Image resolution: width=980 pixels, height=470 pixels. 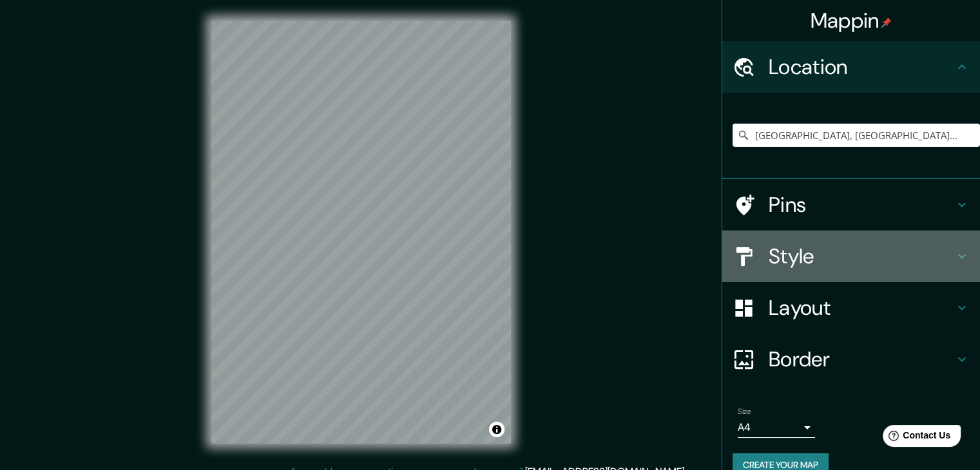 What do you see at coordinates (61, 15) in the screenshot?
I see `span: Contact Us` at bounding box center [61, 15].